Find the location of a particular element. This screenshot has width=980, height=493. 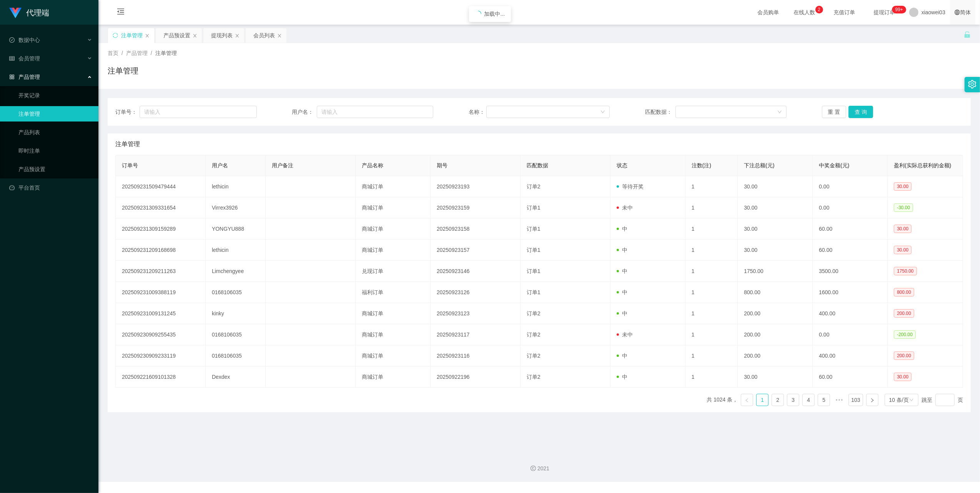

td: 60.00 is located at coordinates (850, 229).